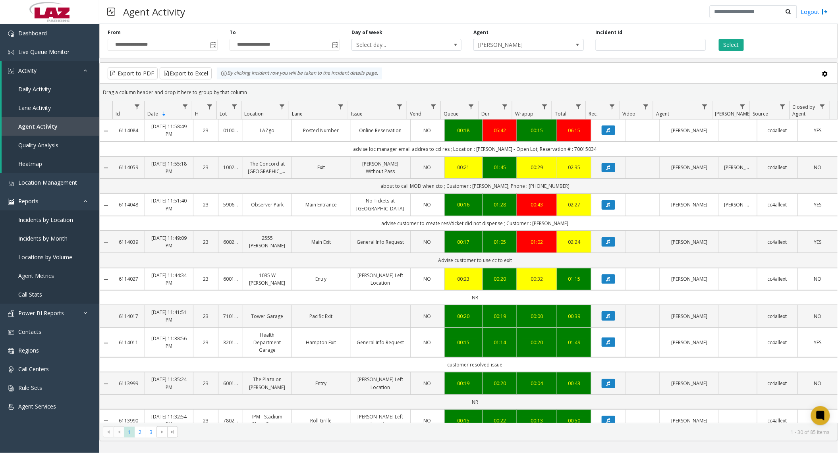 This screenshot has width=838, height=453. What do you see at coordinates (475, 402) in the screenshot?
I see `td: NR` at bounding box center [475, 402].